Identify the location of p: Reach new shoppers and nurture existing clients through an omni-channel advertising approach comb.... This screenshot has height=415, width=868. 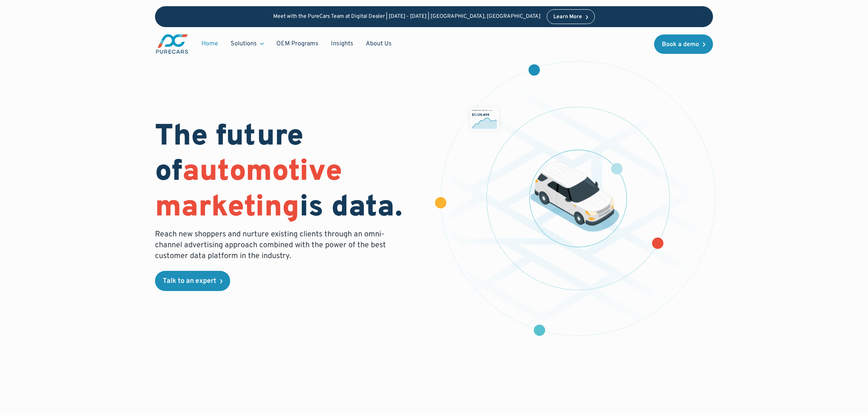
(273, 245).